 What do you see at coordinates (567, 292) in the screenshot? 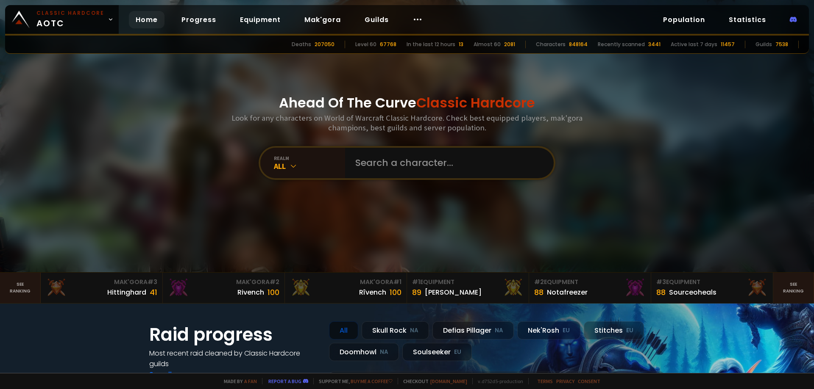
I see `div: Notafreezer` at bounding box center [567, 292].